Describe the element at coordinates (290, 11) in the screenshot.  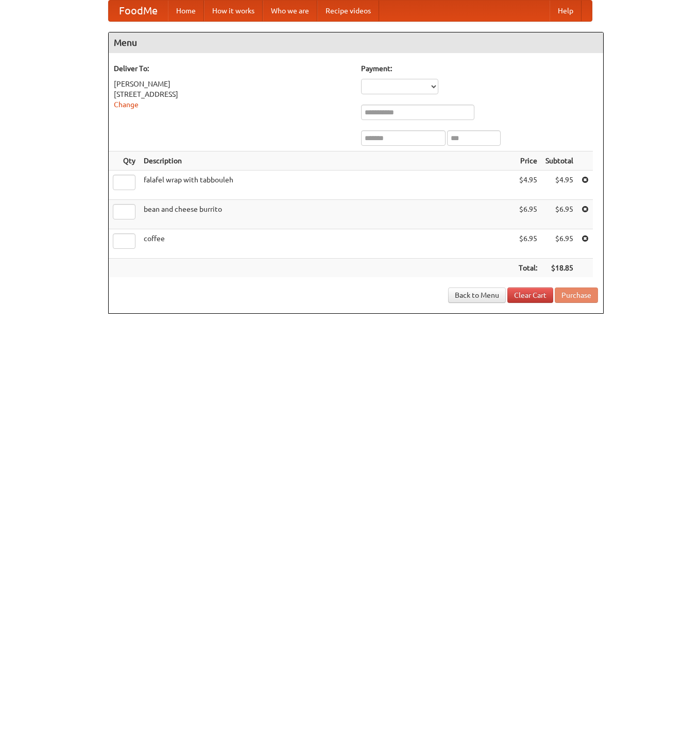
I see `a: Who we are` at that location.